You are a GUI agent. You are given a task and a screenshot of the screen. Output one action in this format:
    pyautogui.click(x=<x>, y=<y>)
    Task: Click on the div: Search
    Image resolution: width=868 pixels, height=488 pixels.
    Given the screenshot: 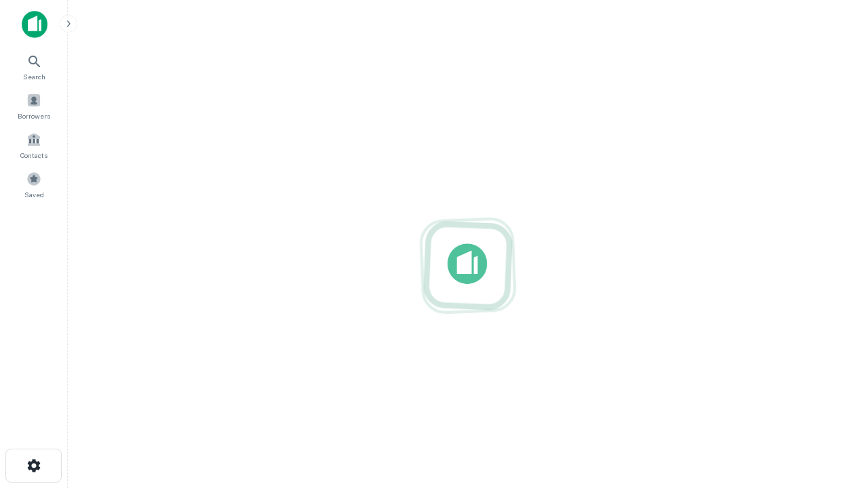 What is the action you would take?
    pyautogui.click(x=34, y=66)
    